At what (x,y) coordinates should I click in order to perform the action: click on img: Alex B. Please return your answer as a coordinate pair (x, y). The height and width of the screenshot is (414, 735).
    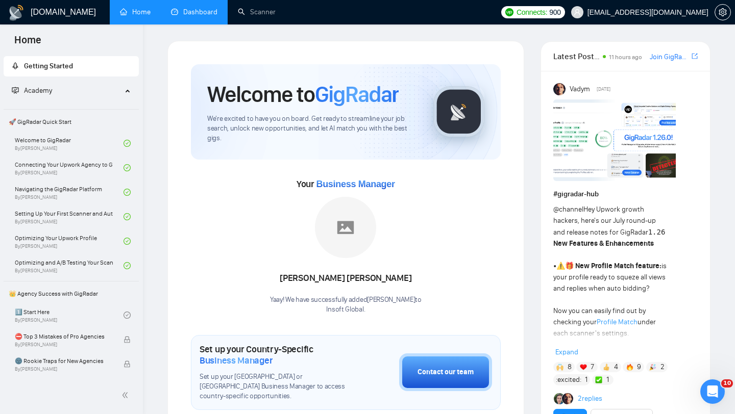
    Looking at the image, I should click on (559, 399).